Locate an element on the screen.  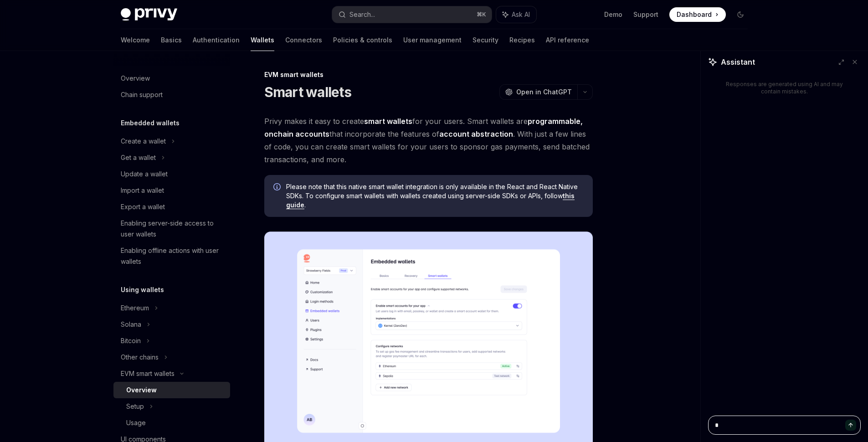
a: Demo is located at coordinates (613, 15).